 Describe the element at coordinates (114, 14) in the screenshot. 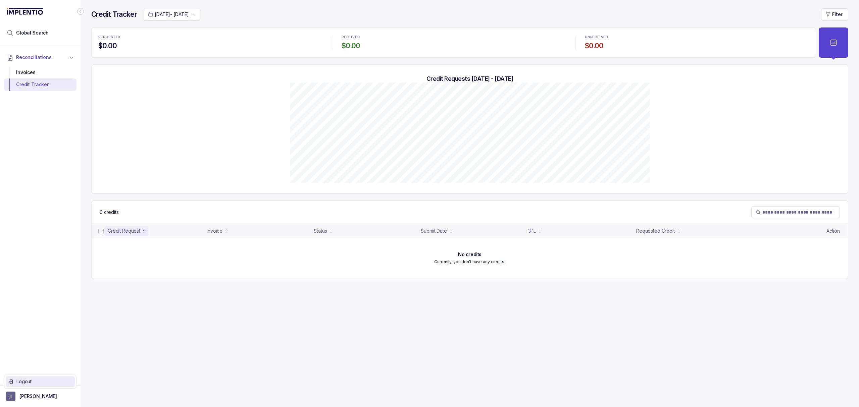

I see `h4: Credit Tracker` at that location.